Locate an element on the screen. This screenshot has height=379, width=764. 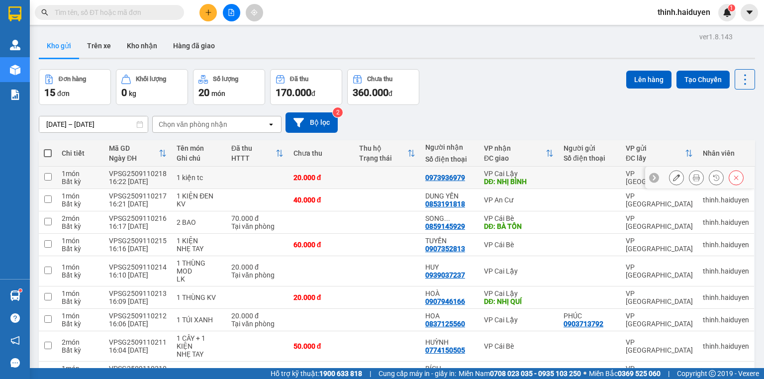
div: ĐC giao is located at coordinates (515, 158).